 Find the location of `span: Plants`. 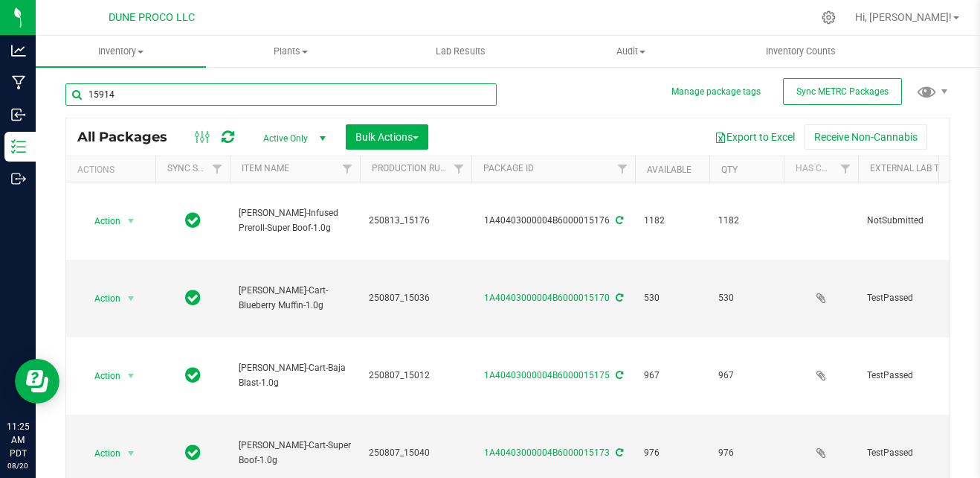

span: Plants is located at coordinates (291, 52).